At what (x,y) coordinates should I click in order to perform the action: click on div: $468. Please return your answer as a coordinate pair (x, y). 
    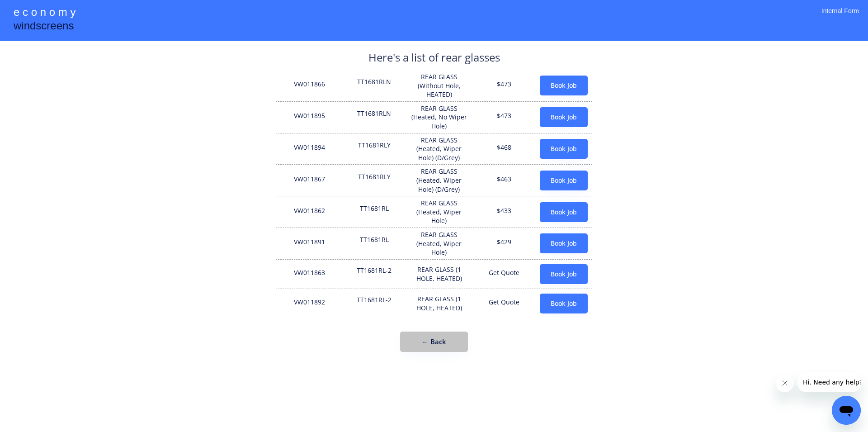
    Looking at the image, I should click on (504, 149).